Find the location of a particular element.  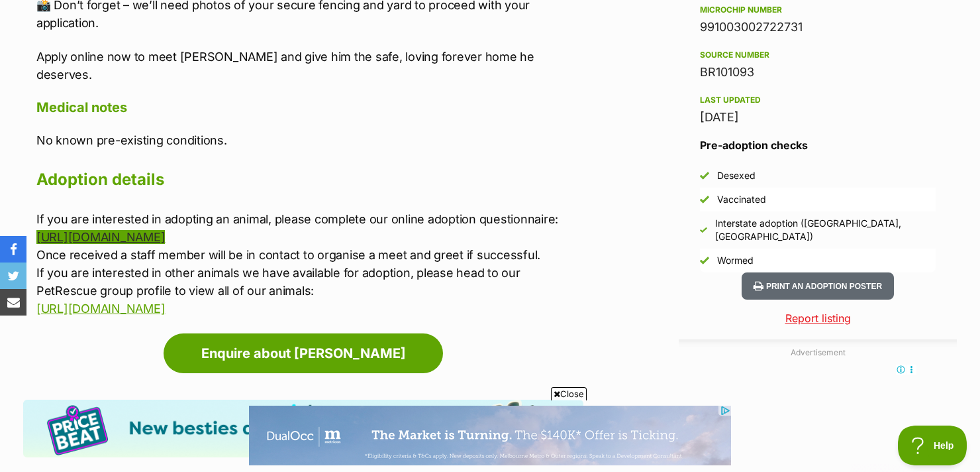

p: If you are interested in adopting an animal, please complete our online adoption questionnaire: O... is located at coordinates (310, 264).